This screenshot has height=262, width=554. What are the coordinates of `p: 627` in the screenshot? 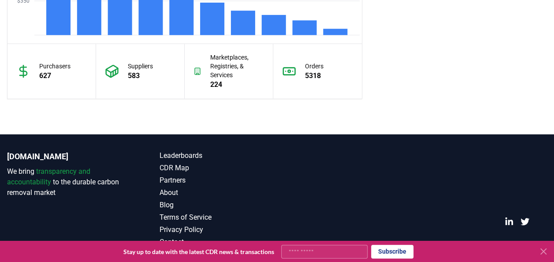 It's located at (55, 76).